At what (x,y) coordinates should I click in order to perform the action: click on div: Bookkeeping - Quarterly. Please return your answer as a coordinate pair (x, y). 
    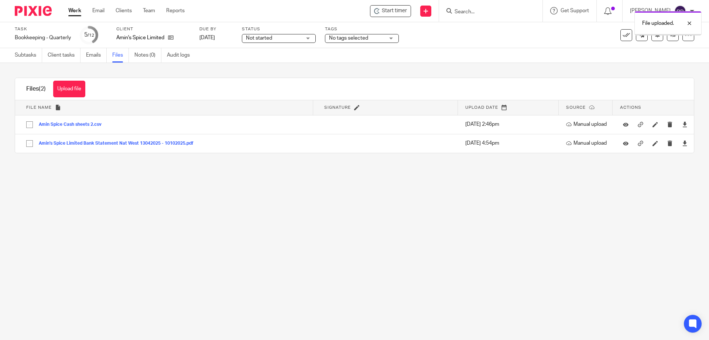
    Looking at the image, I should click on (43, 38).